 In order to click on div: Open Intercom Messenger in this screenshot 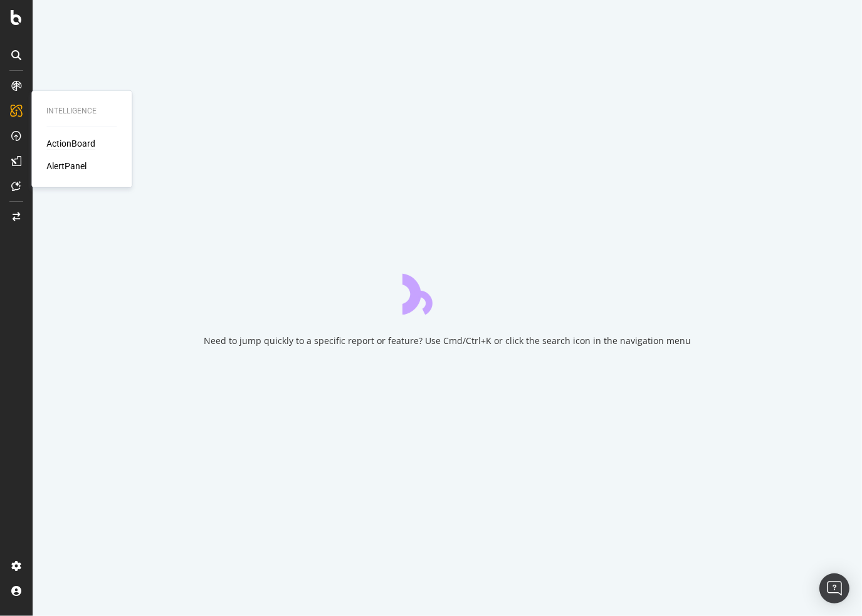, I will do `click(835, 589)`.